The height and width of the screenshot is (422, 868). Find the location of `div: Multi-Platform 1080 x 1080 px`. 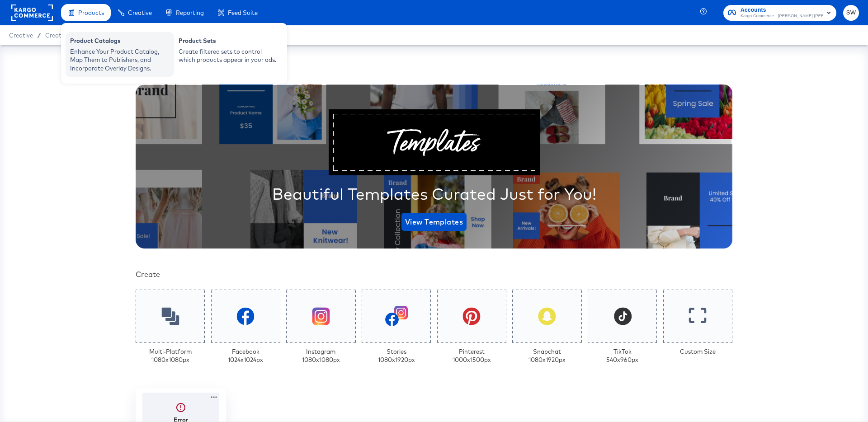

div: Multi-Platform 1080 x 1080 px is located at coordinates (171, 356).